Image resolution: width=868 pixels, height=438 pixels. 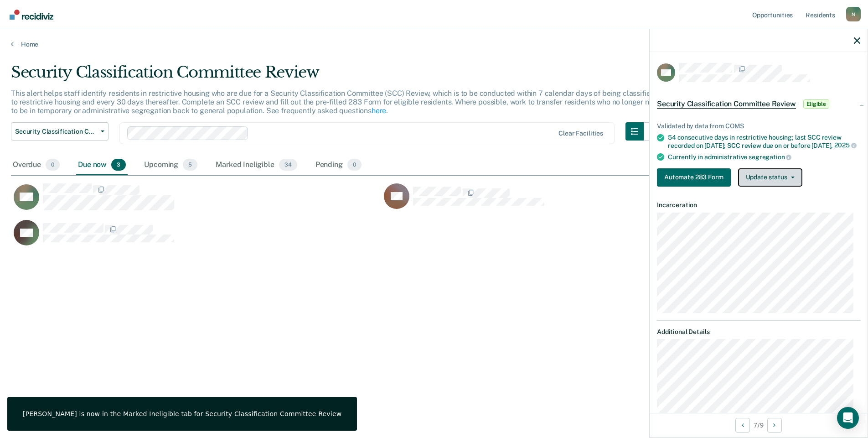 I want to click on span: Eligible, so click(x=817, y=104).